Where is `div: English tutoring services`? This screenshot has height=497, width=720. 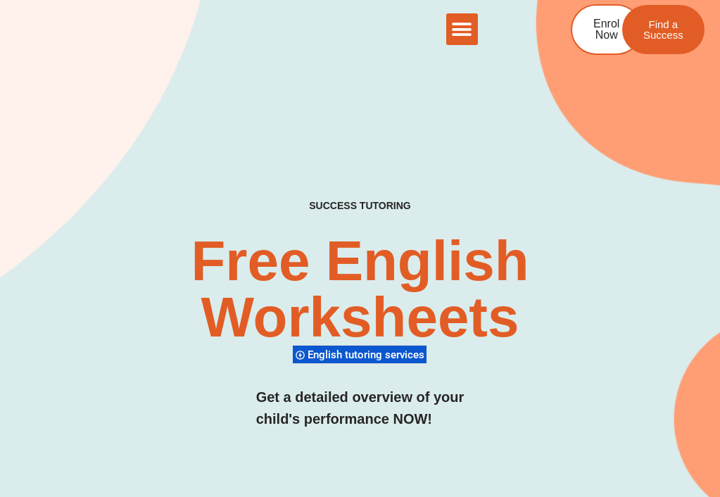
div: English tutoring services is located at coordinates (359, 354).